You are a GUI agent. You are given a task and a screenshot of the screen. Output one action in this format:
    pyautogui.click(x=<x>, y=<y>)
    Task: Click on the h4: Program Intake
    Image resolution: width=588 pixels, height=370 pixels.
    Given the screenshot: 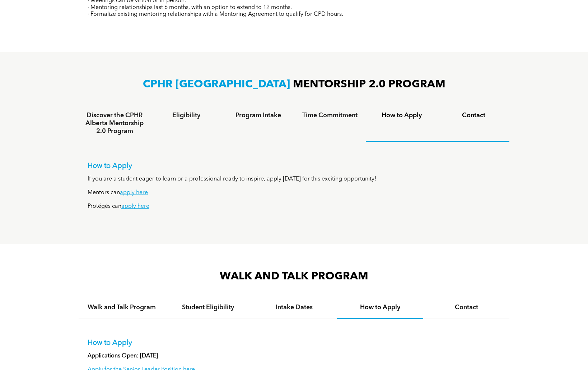 What is the action you would take?
    pyautogui.click(x=258, y=115)
    